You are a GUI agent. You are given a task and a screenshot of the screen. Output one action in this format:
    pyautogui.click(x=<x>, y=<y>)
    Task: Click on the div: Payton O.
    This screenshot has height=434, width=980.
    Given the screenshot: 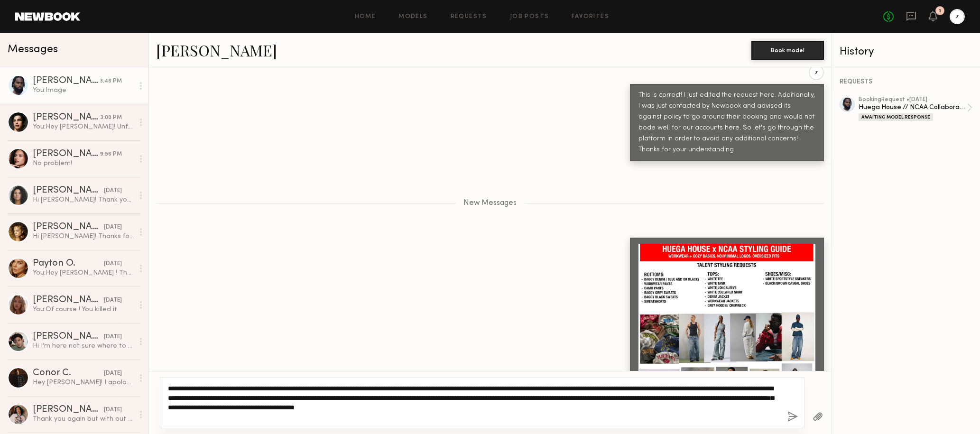 What is the action you would take?
    pyautogui.click(x=69, y=264)
    